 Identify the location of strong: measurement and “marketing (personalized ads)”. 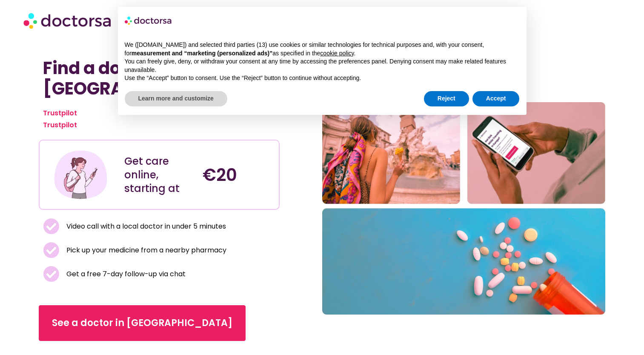
(202, 53).